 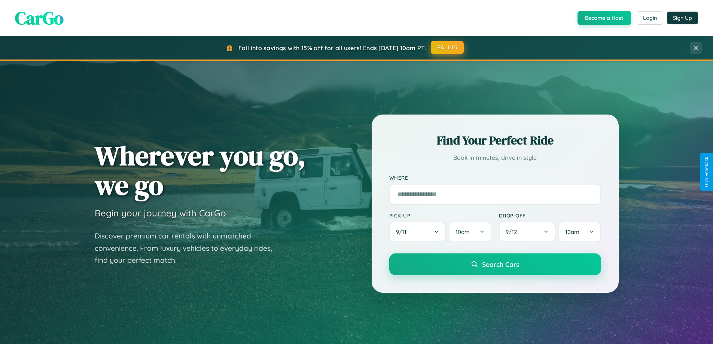 What do you see at coordinates (527, 232) in the screenshot?
I see `button: 9/12` at bounding box center [527, 232].